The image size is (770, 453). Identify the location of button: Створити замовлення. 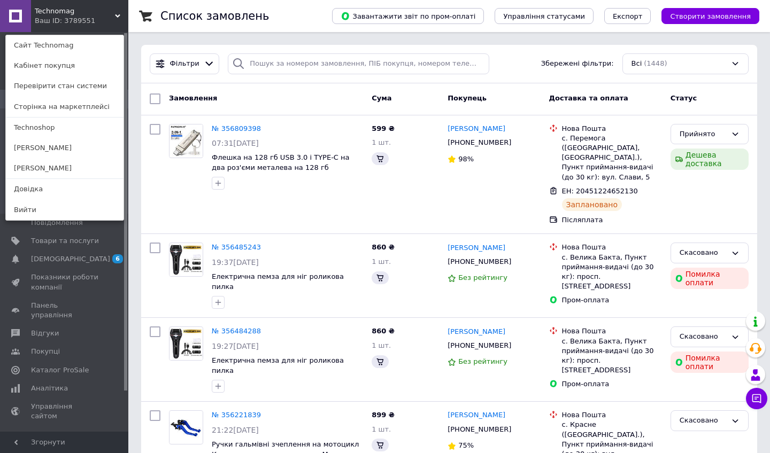
(710, 16).